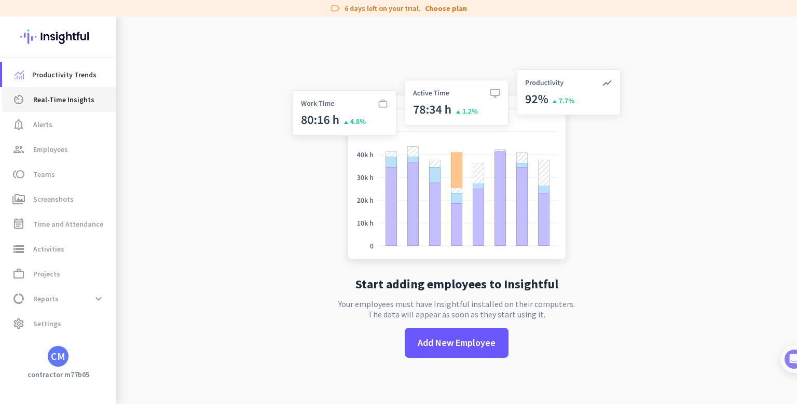 The image size is (797, 404). I want to click on i: work_outline, so click(19, 274).